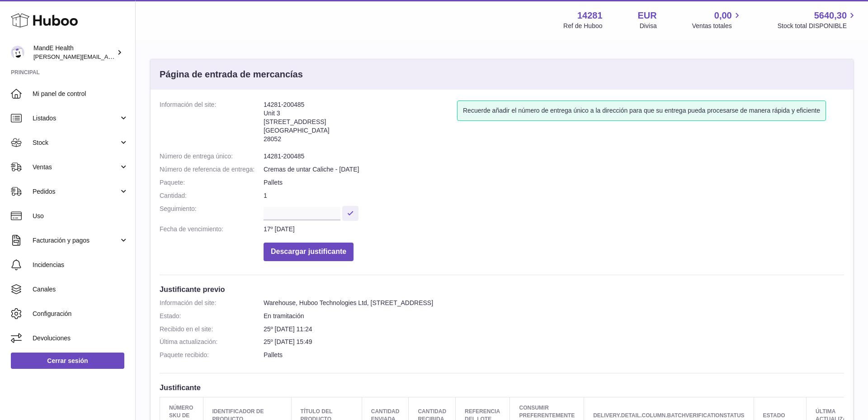 The height and width of the screenshot is (420, 868). What do you see at coordinates (75, 143) in the screenshot?
I see `span: Stock` at bounding box center [75, 143].